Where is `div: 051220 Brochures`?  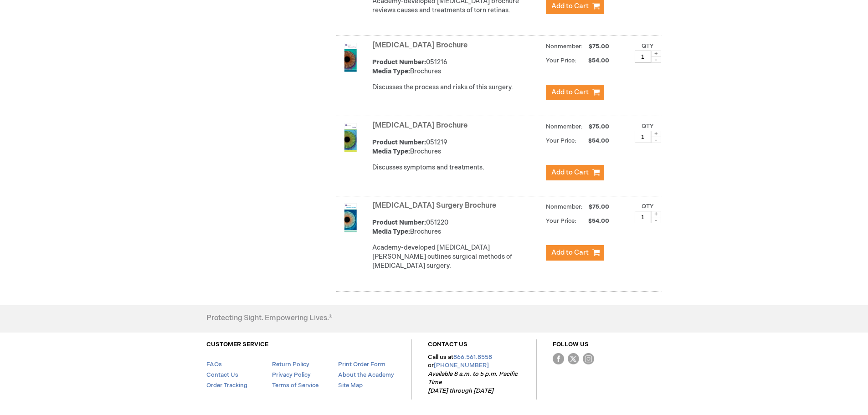
div: 051220 Brochures is located at coordinates (457, 227).